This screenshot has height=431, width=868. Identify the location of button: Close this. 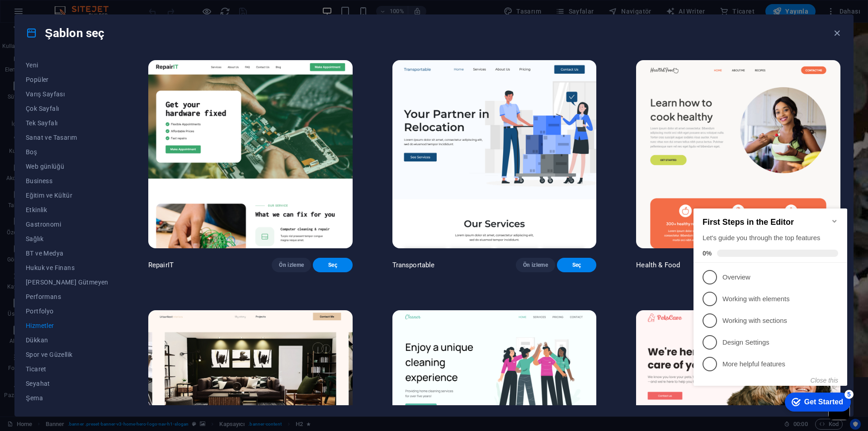
(134, 185).